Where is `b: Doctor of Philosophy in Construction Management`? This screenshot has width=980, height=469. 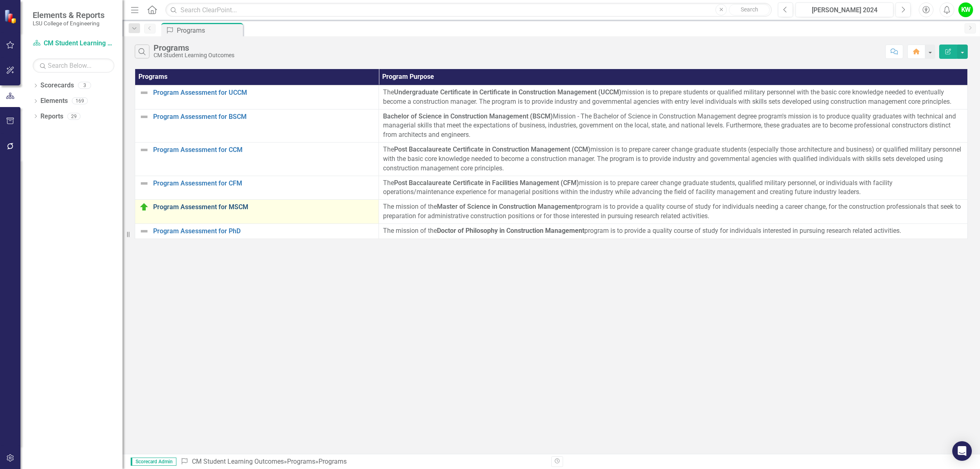
b: Doctor of Philosophy in Construction Management is located at coordinates (511, 231).